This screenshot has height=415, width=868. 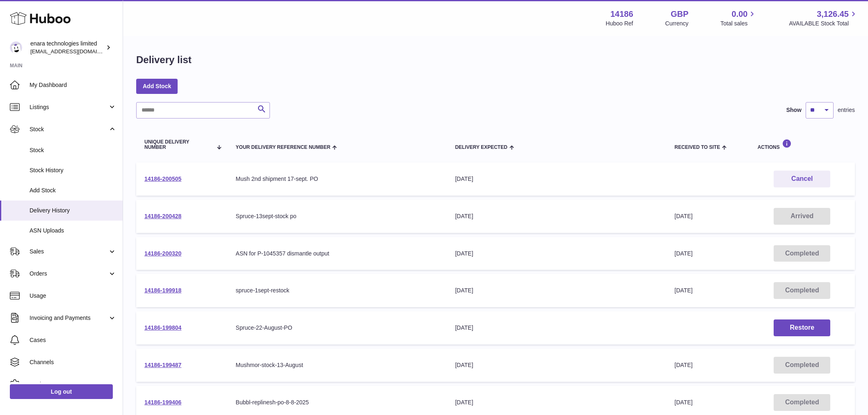 I want to click on a: 0.00 Total sales, so click(x=738, y=18).